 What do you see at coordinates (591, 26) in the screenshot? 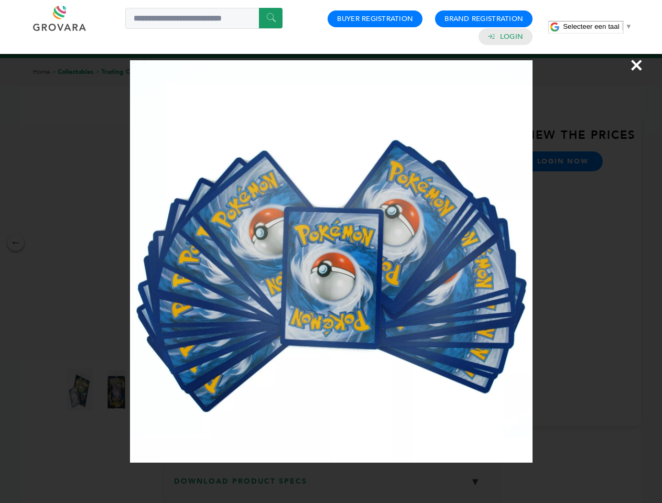
I see `span: Selecteer een taal` at bounding box center [591, 26].